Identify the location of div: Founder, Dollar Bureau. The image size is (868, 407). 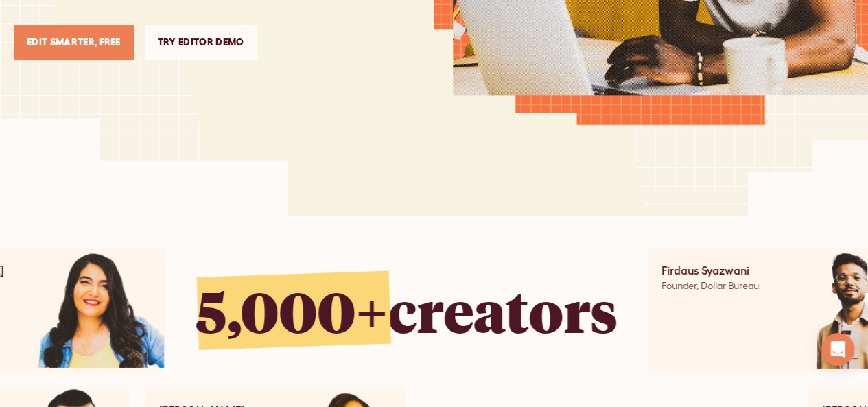
(710, 286).